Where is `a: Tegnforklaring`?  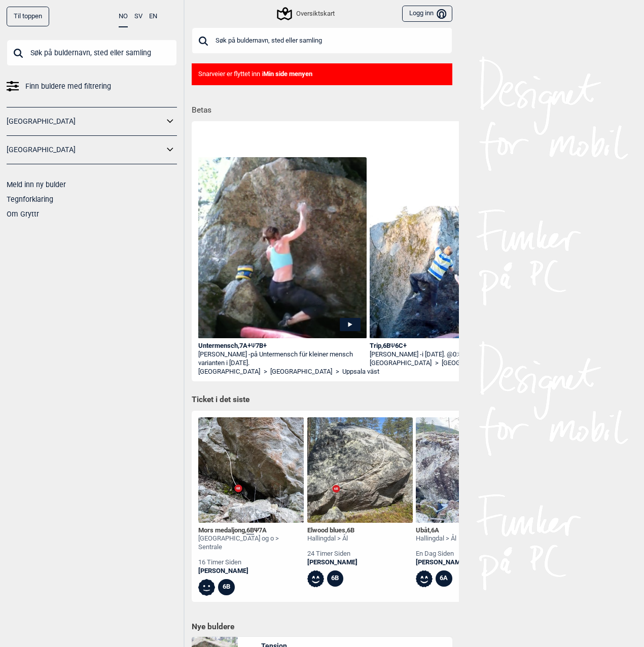
a: Tegnforklaring is located at coordinates (30, 199).